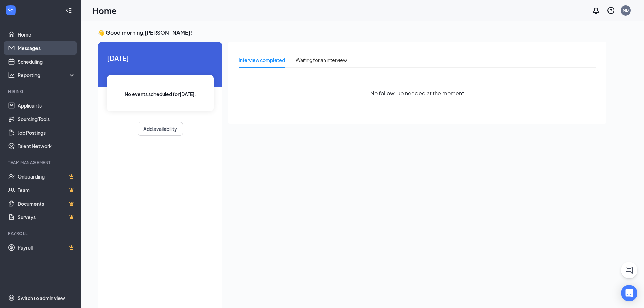  I want to click on a: Sourcing Tools, so click(46, 119).